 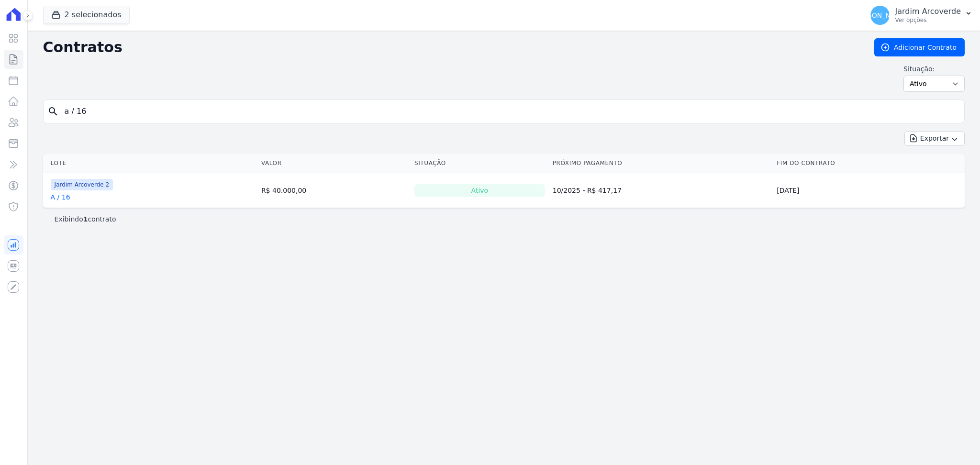 I want to click on th: Lote, so click(x=150, y=163).